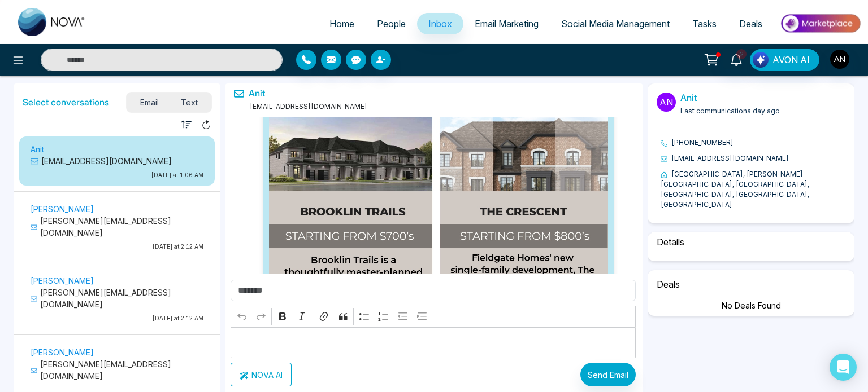 Image resolution: width=868 pixels, height=392 pixels. I want to click on span: Deals, so click(750, 24).